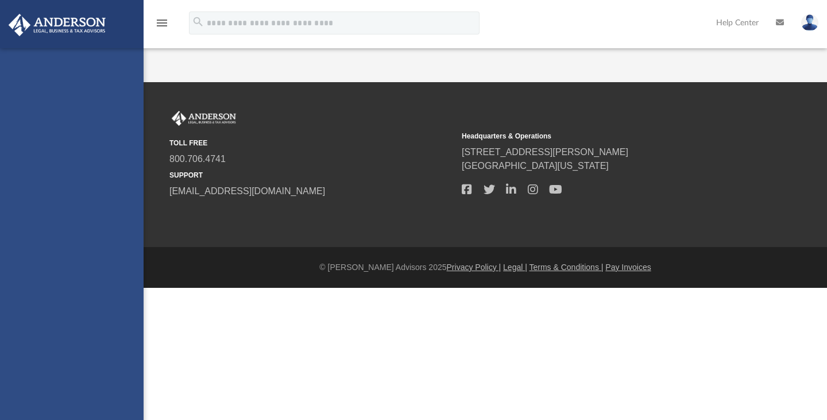  Describe the element at coordinates (311, 143) in the screenshot. I see `small: TOLL FREE` at that location.